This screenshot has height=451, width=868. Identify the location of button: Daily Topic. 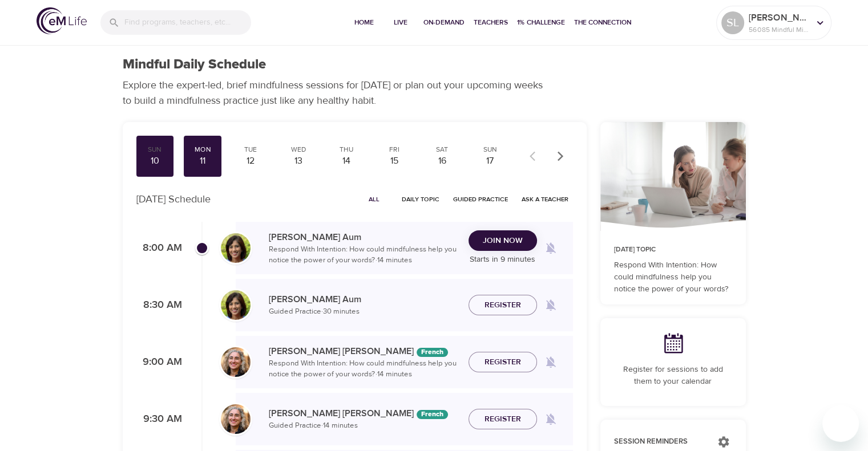
(420, 199).